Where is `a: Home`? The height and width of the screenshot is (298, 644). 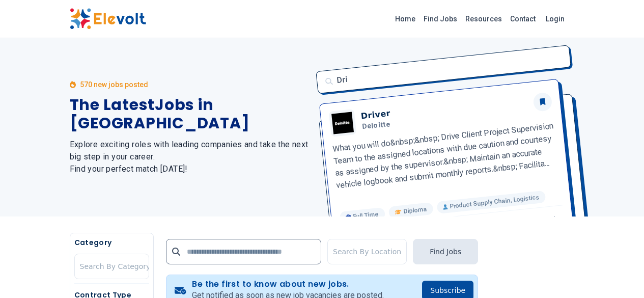 a: Home is located at coordinates (405, 19).